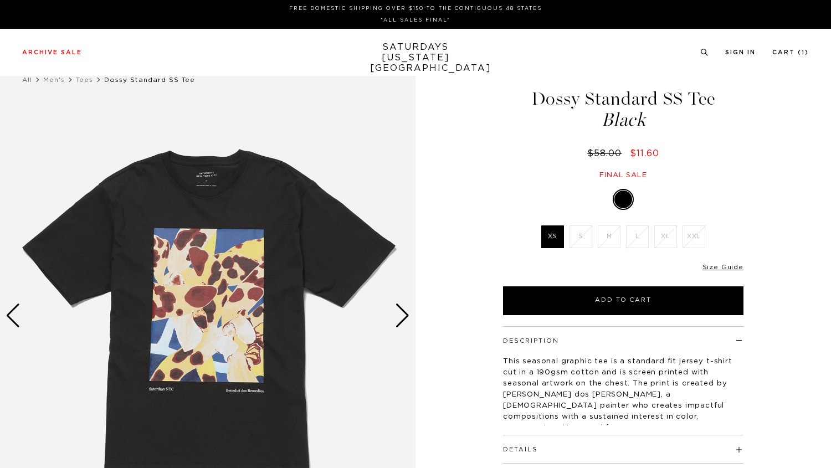 The image size is (831, 468). Describe the element at coordinates (624, 395) in the screenshot. I see `p: This seasonal graphic tee is a standard fit jersey t-shirt cut in a 190gsm cotton and is screen p...` at that location.